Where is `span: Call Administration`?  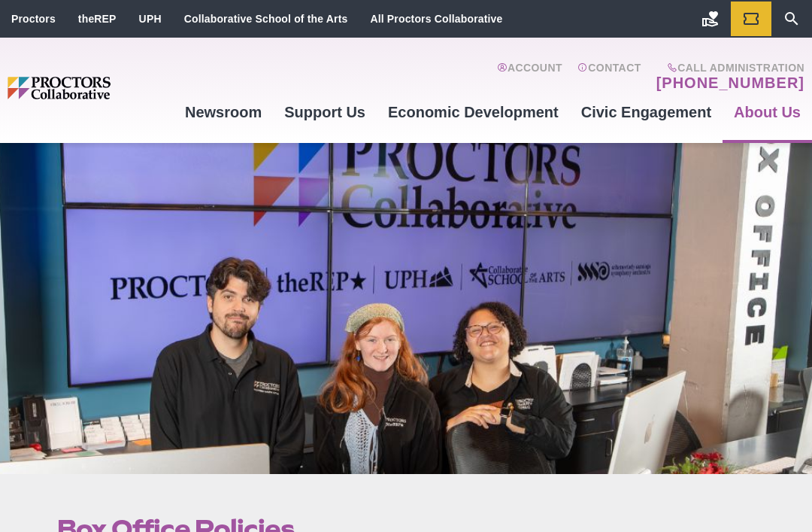
span: Call Administration is located at coordinates (728, 67).